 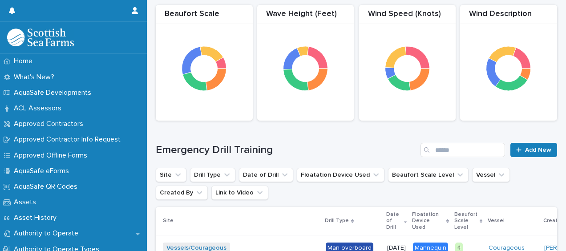 I want to click on a: Add New, so click(x=533, y=150).